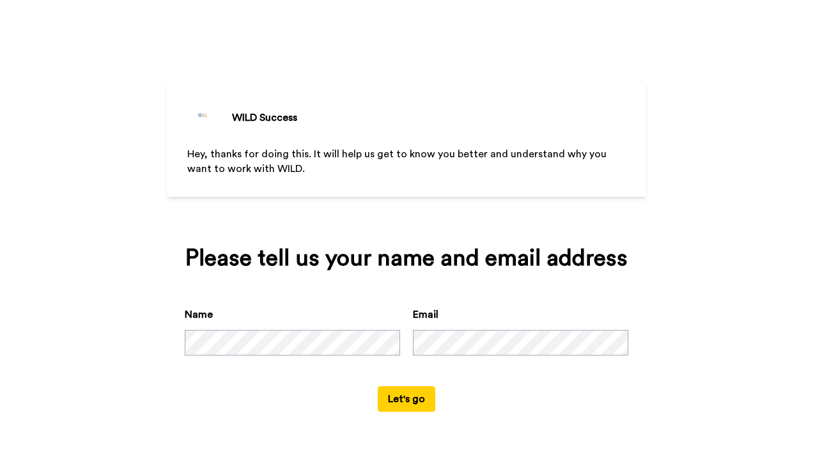 The height and width of the screenshot is (461, 813). Describe the element at coordinates (199, 314) in the screenshot. I see `label: Name` at that location.